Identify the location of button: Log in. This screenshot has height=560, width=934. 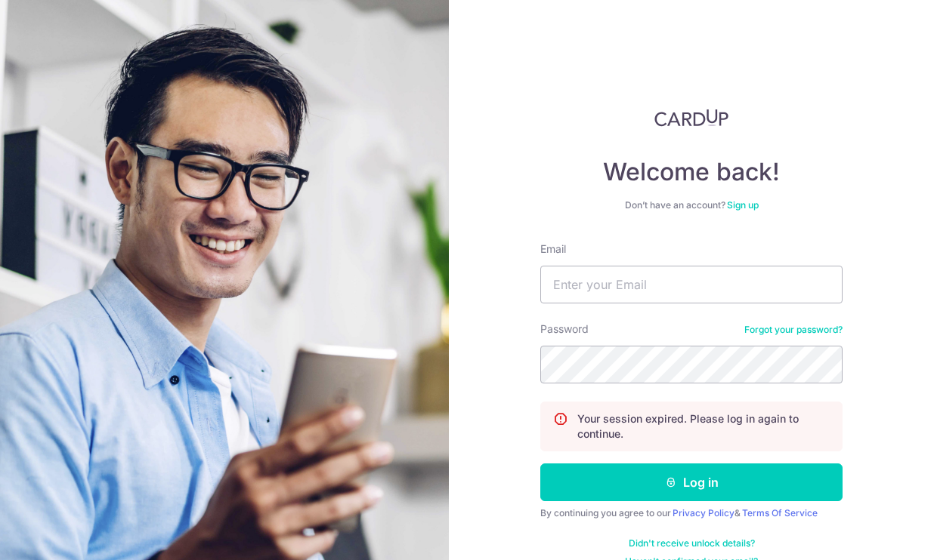
(691, 483).